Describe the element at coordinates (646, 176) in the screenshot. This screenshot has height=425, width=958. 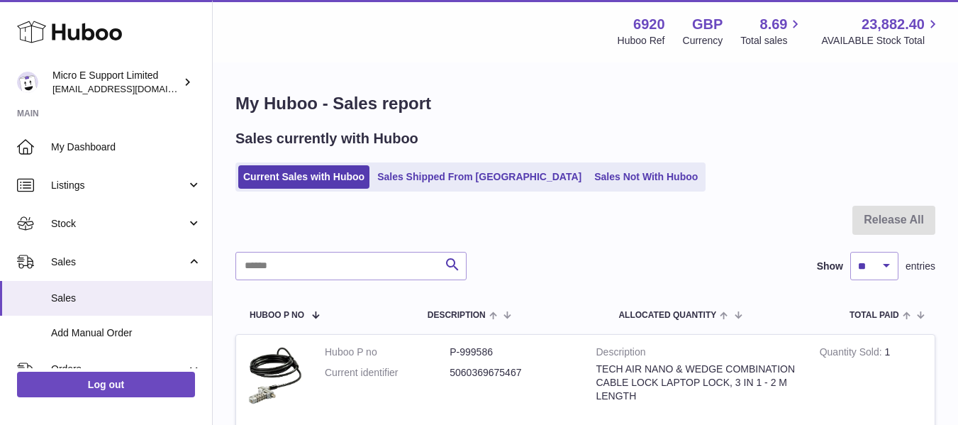
I see `a: Sales Not With Huboo` at that location.